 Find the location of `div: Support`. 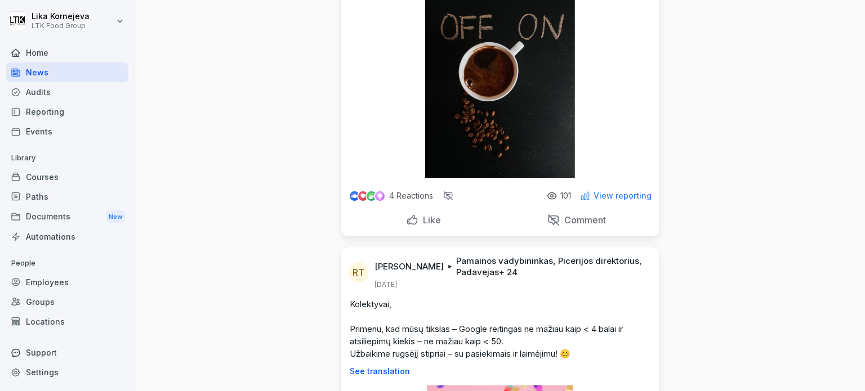

div: Support is located at coordinates (67, 352).